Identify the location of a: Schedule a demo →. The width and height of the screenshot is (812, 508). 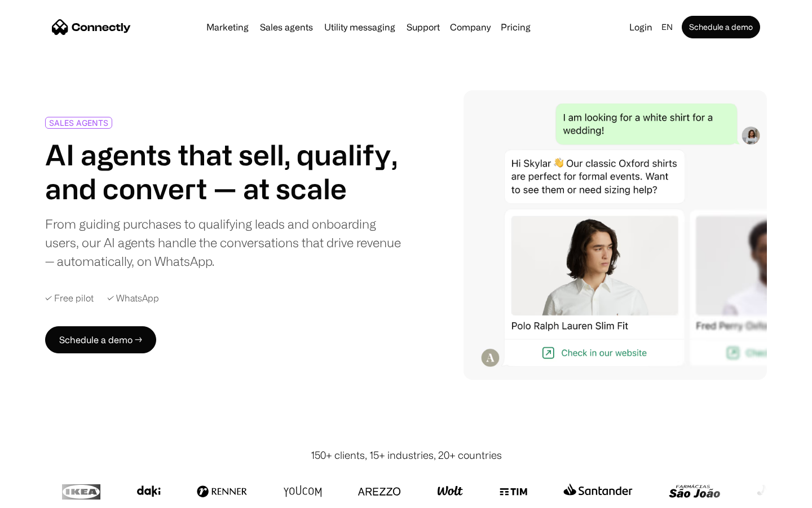
(101, 340).